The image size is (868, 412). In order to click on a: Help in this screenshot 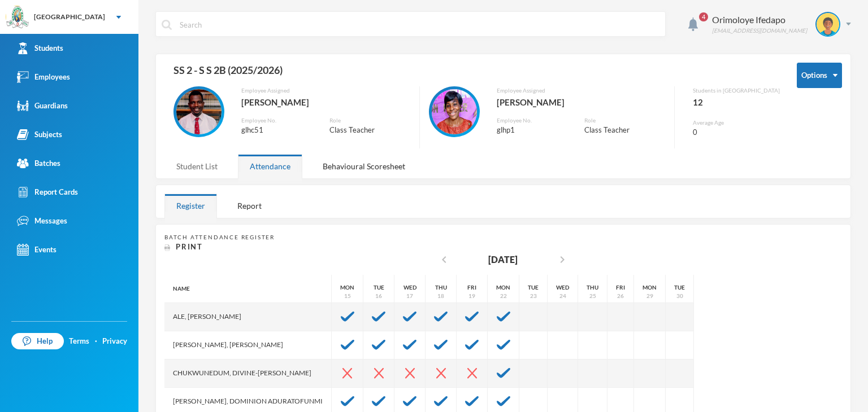, I will do `click(37, 342)`.